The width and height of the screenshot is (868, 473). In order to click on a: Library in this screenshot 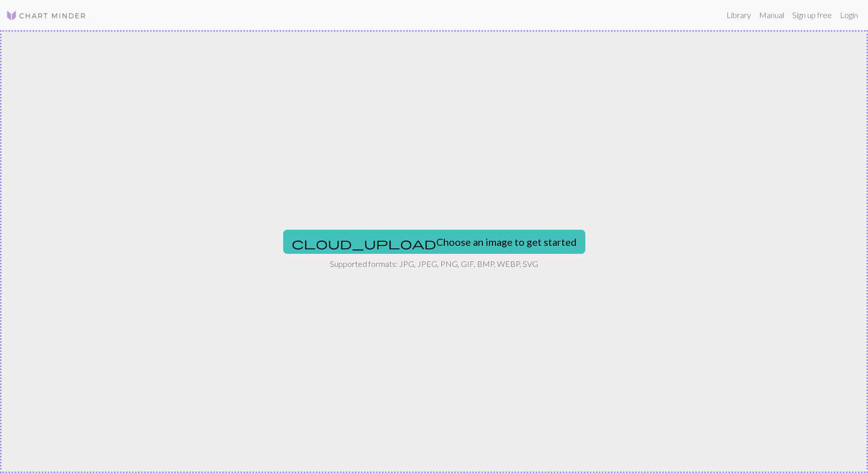, I will do `click(739, 15)`.